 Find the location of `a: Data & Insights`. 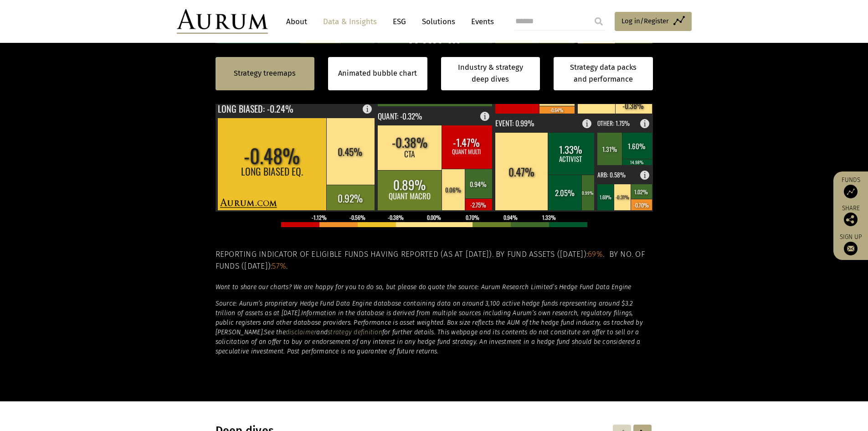

a: Data & Insights is located at coordinates (350, 21).